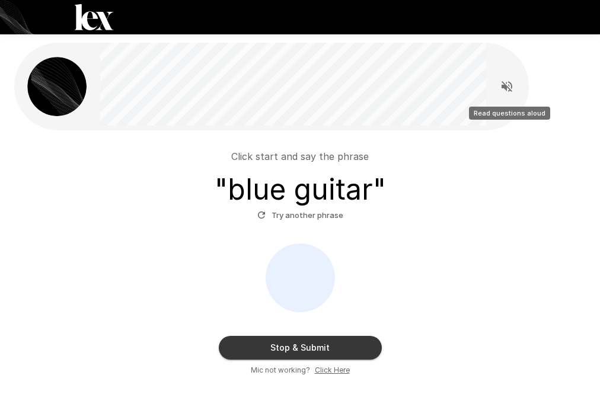  Describe the element at coordinates (300, 156) in the screenshot. I see `p: Click start and say the phrase` at that location.